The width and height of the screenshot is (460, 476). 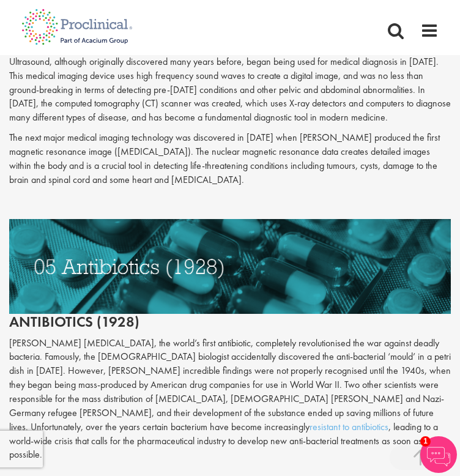 I want to click on img: antibiotics, so click(x=230, y=266).